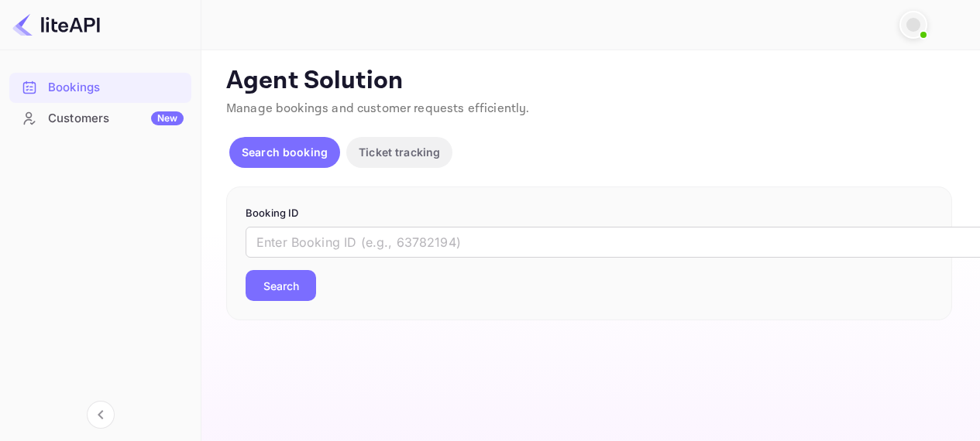  I want to click on p: Booking ID, so click(589, 213).